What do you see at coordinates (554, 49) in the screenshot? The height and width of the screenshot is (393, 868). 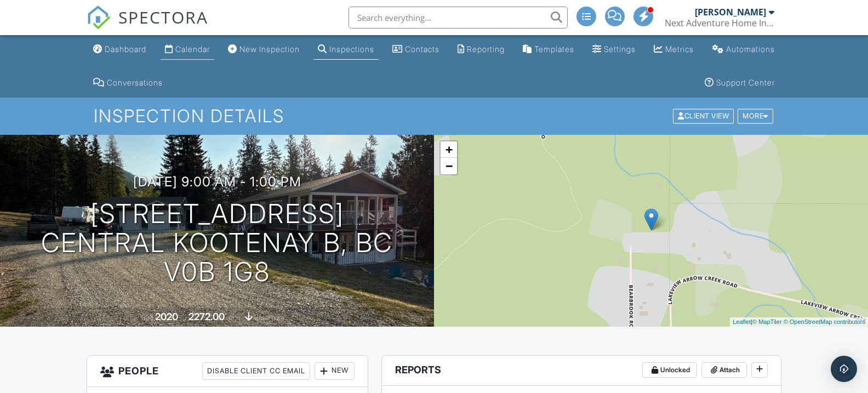 I see `div: Templates` at bounding box center [554, 49].